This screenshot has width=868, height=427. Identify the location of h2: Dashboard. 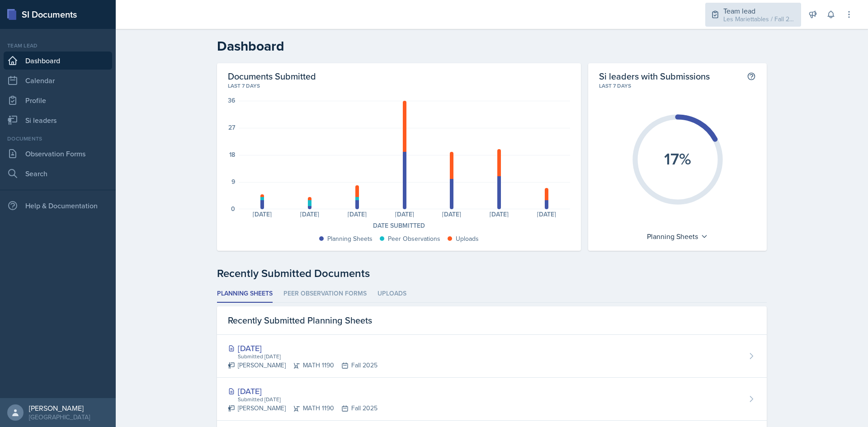
(492, 46).